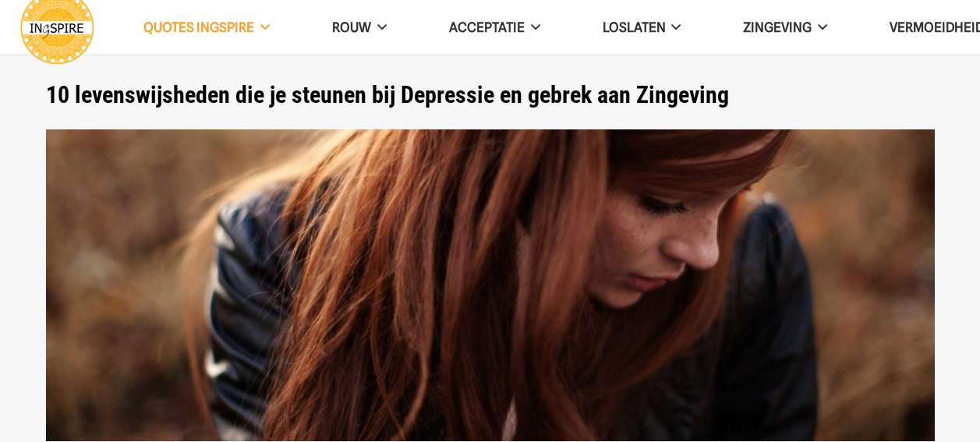 This screenshot has height=442, width=980. Describe the element at coordinates (786, 27) in the screenshot. I see `a: Zingeving` at that location.